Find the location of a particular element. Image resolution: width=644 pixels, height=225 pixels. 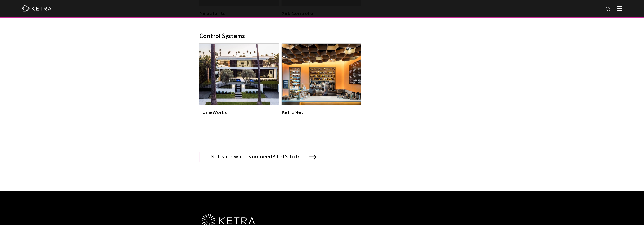

a: HomeWorks Residential Solution is located at coordinates (238, 80).